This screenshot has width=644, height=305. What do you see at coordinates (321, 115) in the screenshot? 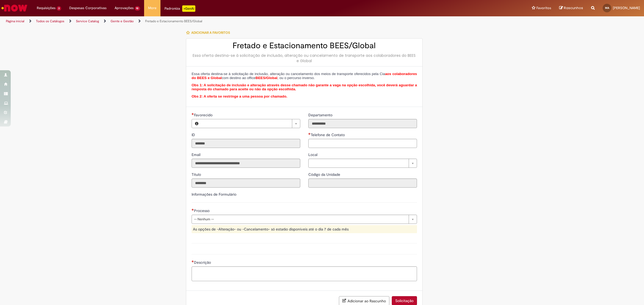
I see `span: Somente leitura - Departamento` at bounding box center [321, 115].